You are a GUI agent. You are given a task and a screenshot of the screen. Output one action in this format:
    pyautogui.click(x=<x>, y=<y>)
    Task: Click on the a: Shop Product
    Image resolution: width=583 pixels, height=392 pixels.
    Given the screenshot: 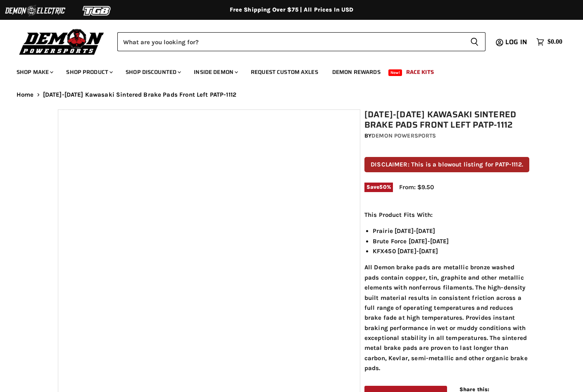 What is the action you would take?
    pyautogui.click(x=89, y=72)
    